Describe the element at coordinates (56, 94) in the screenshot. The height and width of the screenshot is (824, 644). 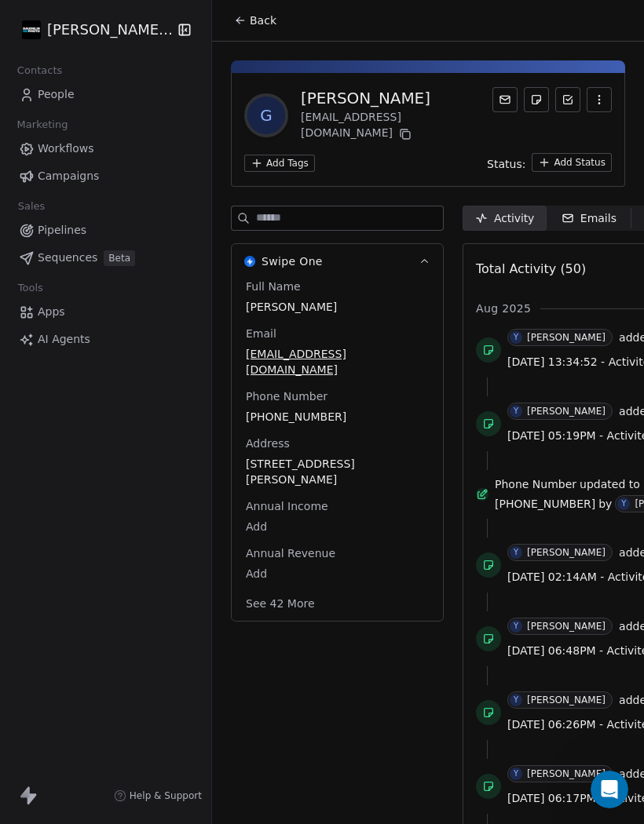
I see `span: People` at that location.